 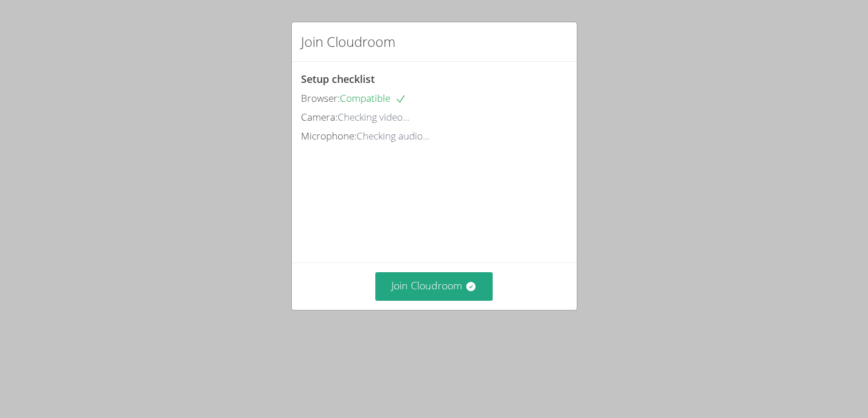 I want to click on span: Checking audio..., so click(x=393, y=136).